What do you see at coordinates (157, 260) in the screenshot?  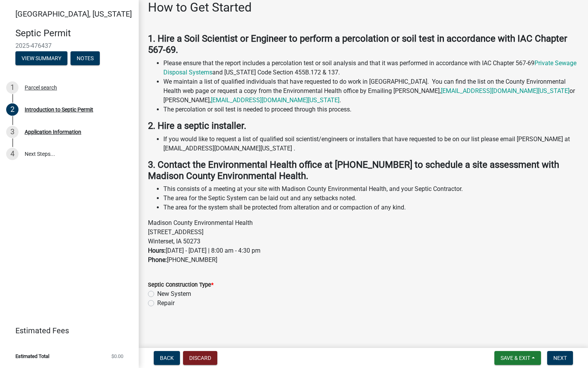 I see `strong: Phone:` at bounding box center [157, 260].